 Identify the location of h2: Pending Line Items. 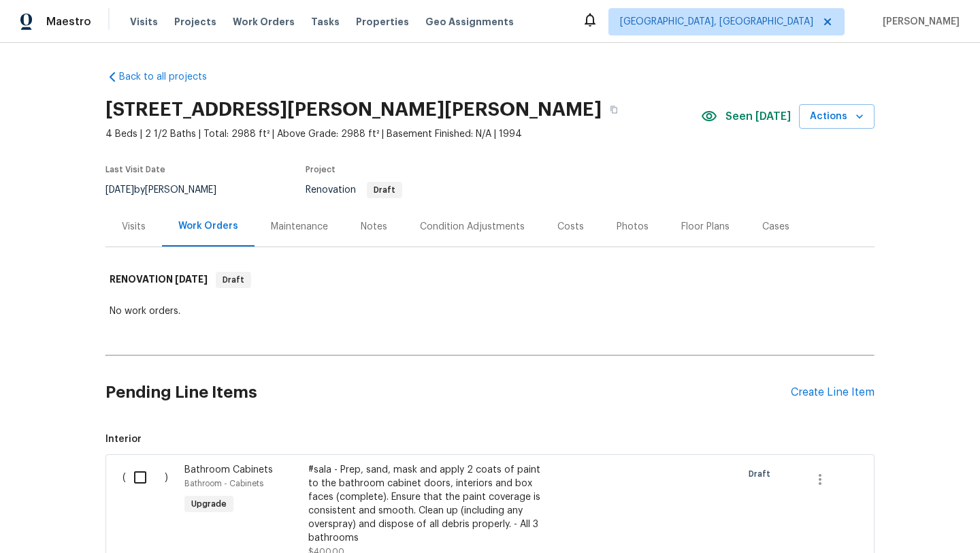
(448, 392).